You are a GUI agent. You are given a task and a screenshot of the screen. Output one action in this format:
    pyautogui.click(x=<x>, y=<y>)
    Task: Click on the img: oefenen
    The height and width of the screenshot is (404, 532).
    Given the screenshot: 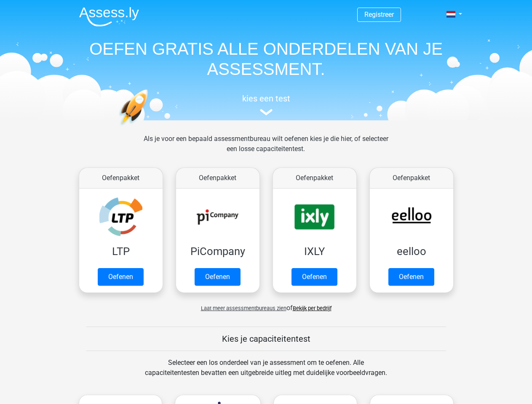 What is the action you would take?
    pyautogui.click(x=150, y=127)
    